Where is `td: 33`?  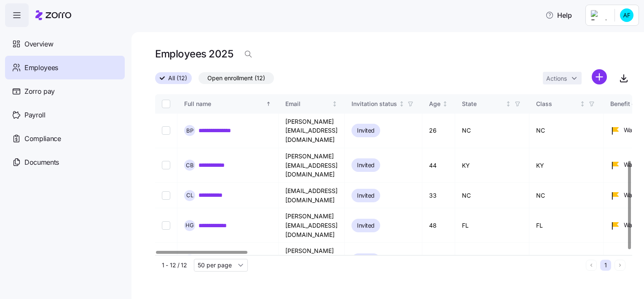 td: 33 is located at coordinates (439, 195).